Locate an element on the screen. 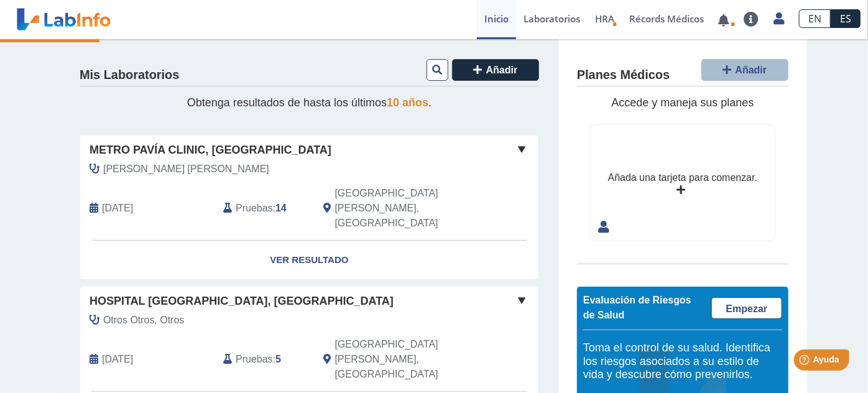  span: HRA is located at coordinates (605, 19).